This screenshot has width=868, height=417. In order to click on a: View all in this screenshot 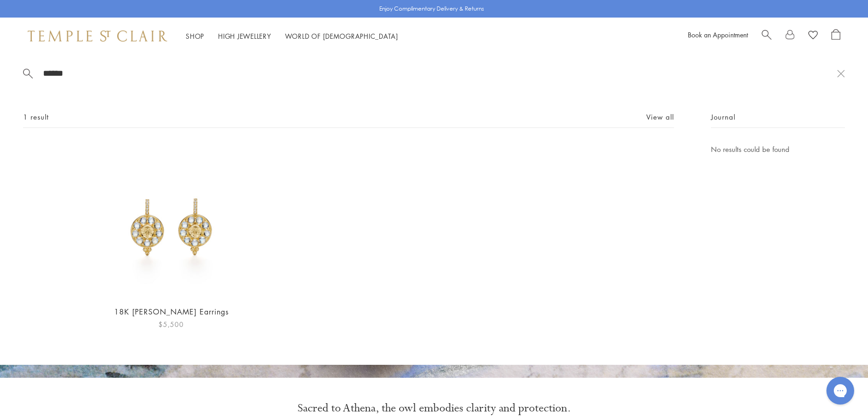, I will do `click(660, 117)`.